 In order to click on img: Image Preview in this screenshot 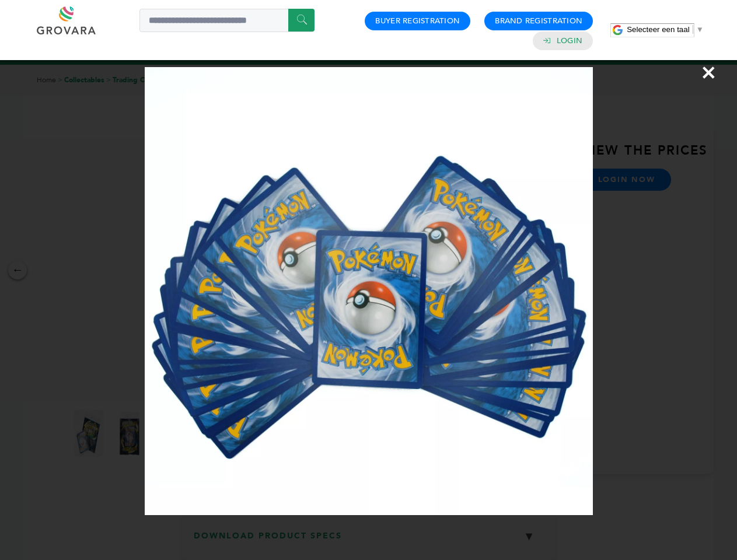, I will do `click(368, 291)`.